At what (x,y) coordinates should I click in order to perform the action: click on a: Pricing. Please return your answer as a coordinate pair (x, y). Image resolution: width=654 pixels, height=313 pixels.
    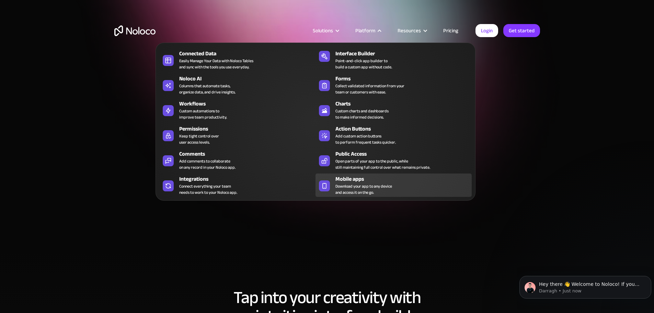
    Looking at the image, I should click on (451, 31).